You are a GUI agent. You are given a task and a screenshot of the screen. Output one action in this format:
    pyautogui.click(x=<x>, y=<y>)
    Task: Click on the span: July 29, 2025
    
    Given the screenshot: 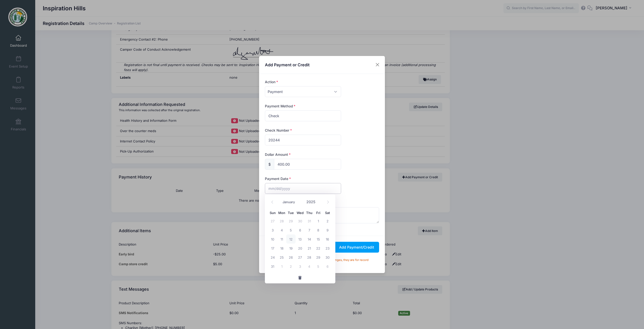 What is the action you would take?
    pyautogui.click(x=291, y=221)
    